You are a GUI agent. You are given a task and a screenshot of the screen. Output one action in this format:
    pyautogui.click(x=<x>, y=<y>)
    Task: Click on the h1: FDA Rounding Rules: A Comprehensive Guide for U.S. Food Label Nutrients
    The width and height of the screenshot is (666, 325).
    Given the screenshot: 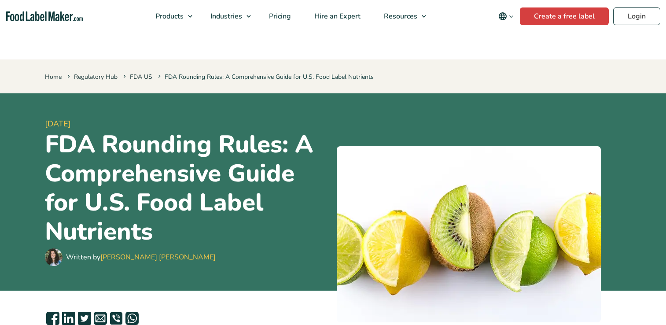 What is the action you would take?
    pyautogui.click(x=187, y=188)
    